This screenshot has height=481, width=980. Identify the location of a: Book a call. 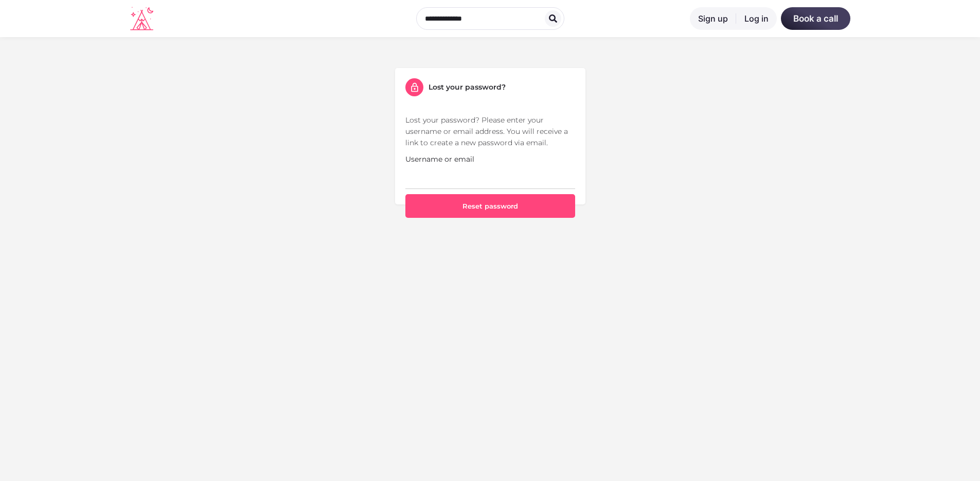
(815, 18).